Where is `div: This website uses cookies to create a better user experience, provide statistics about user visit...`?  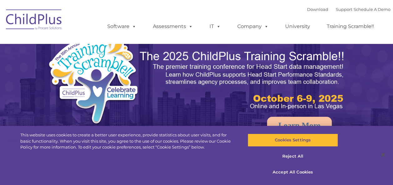
div: This website uses cookies to create a better user experience, provide statistics about user visit... is located at coordinates (128, 141).